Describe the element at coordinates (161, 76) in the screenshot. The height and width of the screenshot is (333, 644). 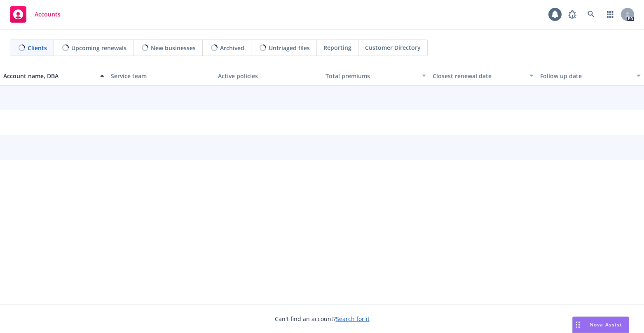
I see `div: Service team` at that location.